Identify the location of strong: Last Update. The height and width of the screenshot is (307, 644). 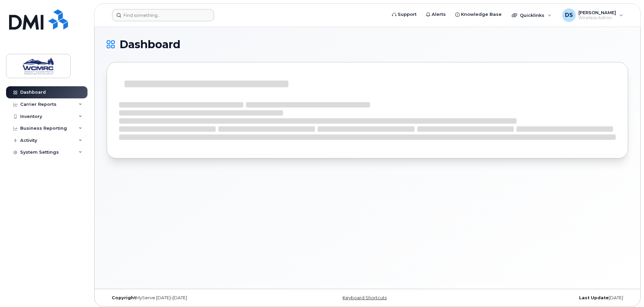
(594, 297).